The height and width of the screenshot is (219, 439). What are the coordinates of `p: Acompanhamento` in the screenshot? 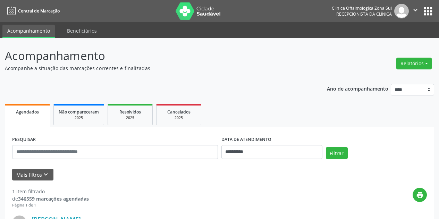 It's located at (155, 56).